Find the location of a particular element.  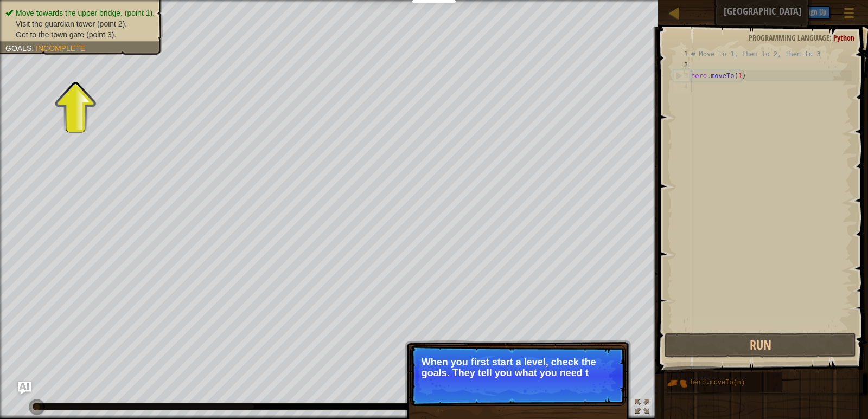

img: portrait.png is located at coordinates (677, 383).